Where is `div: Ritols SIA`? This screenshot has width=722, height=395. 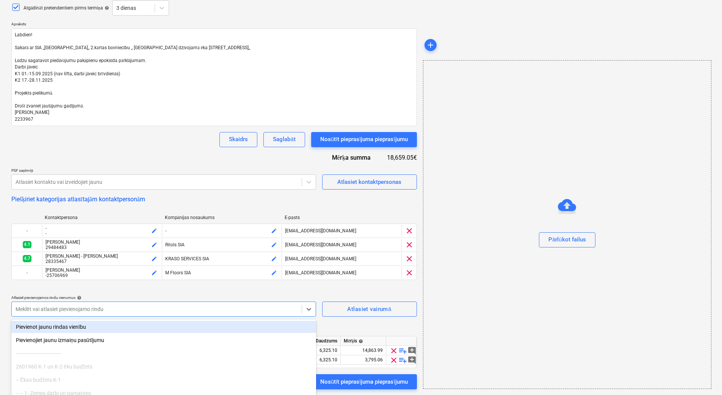
div: Ritols SIA is located at coordinates (222, 245).